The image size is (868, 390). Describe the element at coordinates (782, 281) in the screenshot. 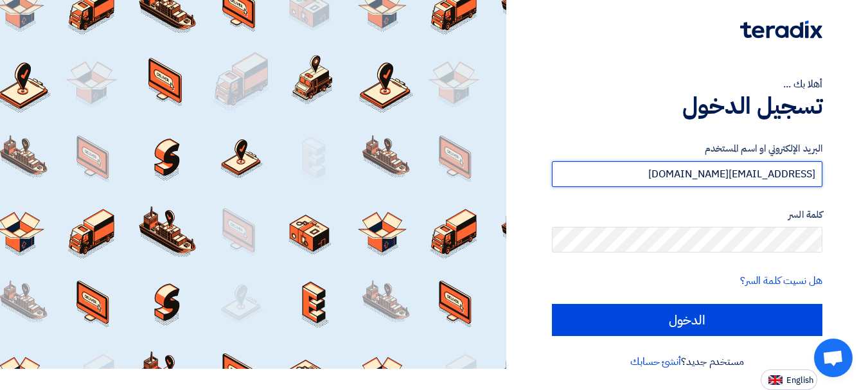

I see `a: هل نسيت كلمة السر؟` at that location.